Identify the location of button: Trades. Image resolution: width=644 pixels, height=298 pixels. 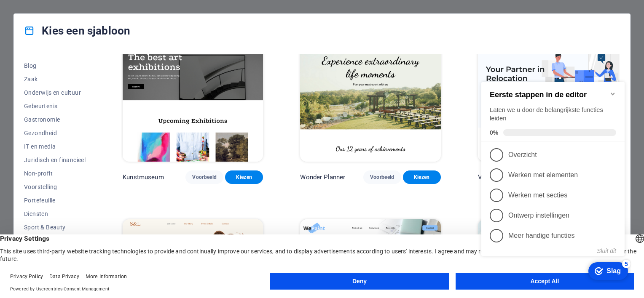
(55, 241).